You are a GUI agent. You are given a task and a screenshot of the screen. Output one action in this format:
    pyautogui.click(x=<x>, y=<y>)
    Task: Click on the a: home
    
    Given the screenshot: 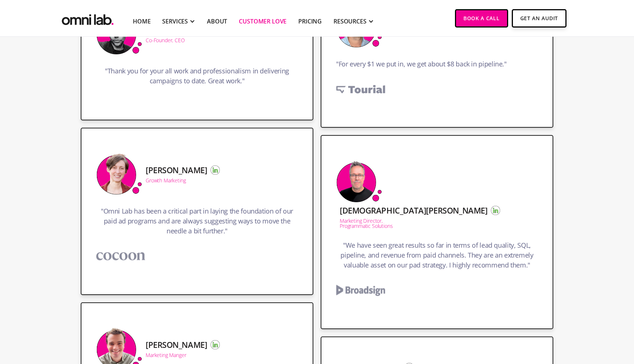 What is the action you would take?
    pyautogui.click(x=87, y=18)
    